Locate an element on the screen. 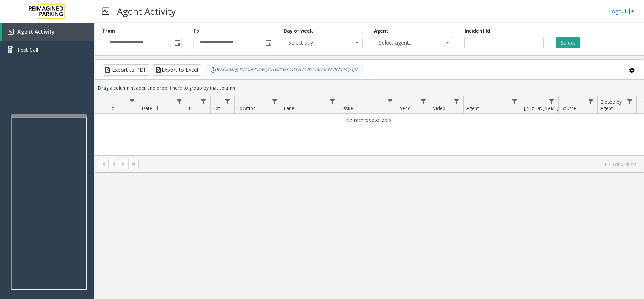 This screenshot has width=644, height=299. span: H is located at coordinates (190, 108).